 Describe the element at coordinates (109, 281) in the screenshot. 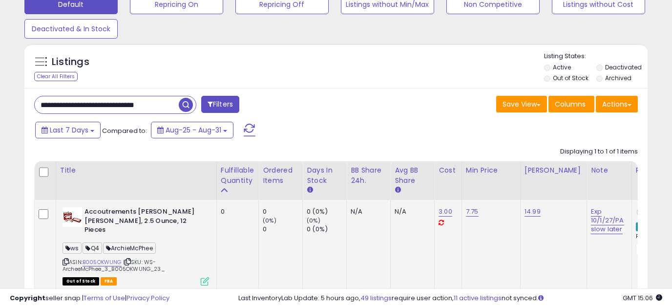

I see `span: FBA` at that location.